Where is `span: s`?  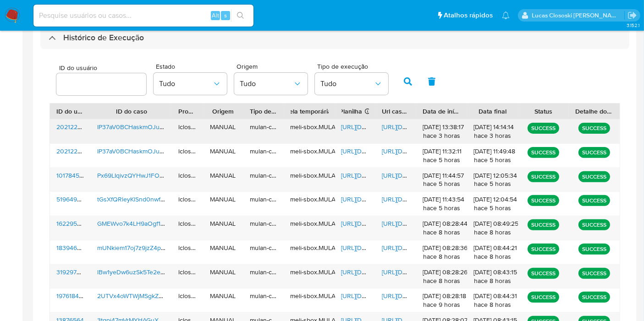
span: s is located at coordinates (226, 15).